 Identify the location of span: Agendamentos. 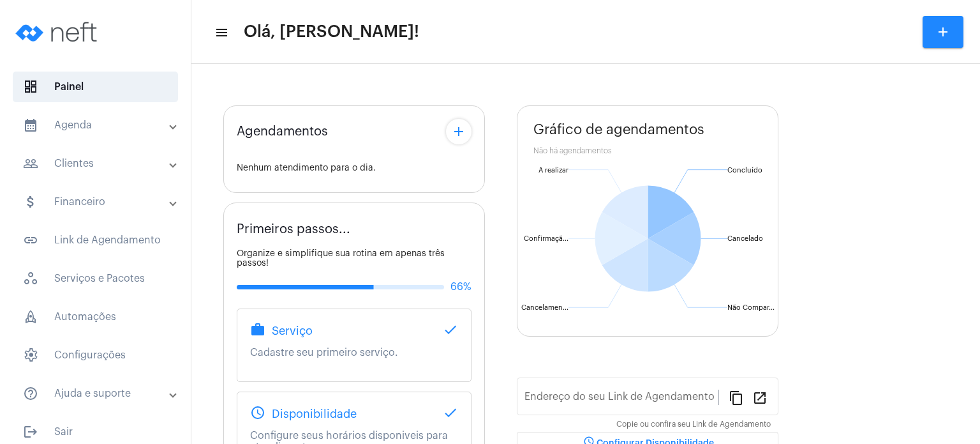
(282, 132).